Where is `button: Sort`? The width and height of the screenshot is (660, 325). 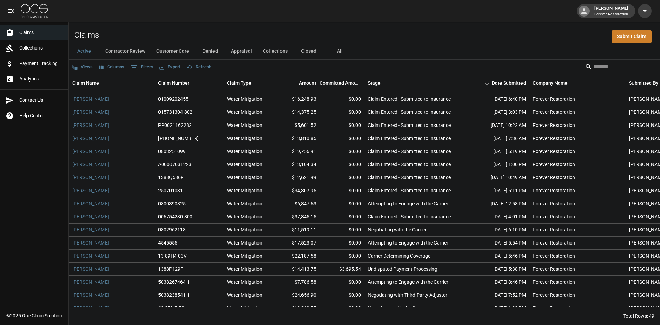 button: Sort is located at coordinates (487, 83).